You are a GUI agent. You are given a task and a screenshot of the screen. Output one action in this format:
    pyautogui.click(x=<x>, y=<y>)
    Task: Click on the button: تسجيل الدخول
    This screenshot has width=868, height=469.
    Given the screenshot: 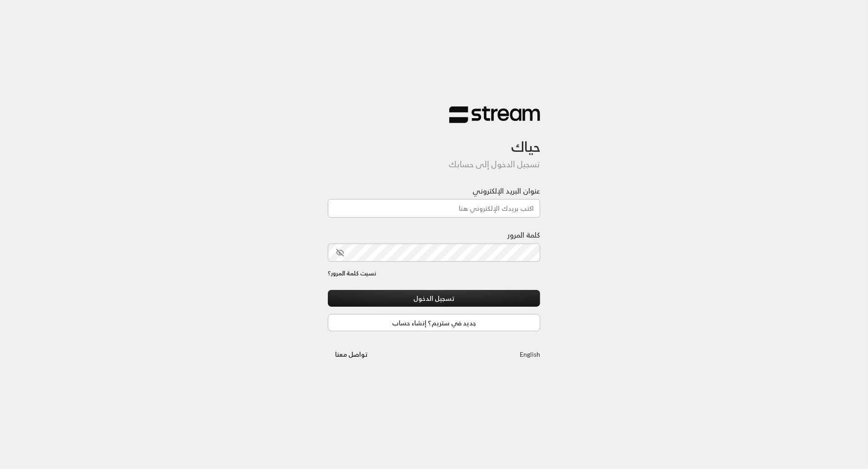 What is the action you would take?
    pyautogui.click(x=434, y=298)
    